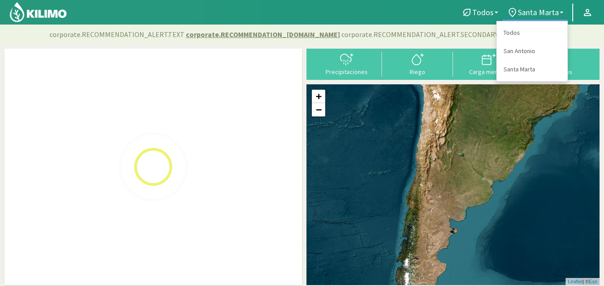 This screenshot has height=286, width=604. Describe the element at coordinates (538, 12) in the screenshot. I see `span: Santa Marta` at that location.